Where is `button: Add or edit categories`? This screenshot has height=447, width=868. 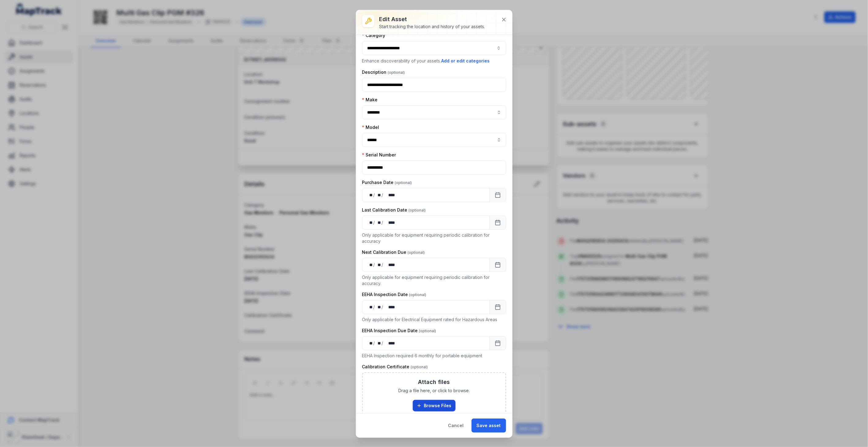
button: Add or edit categories is located at coordinates (465, 60).